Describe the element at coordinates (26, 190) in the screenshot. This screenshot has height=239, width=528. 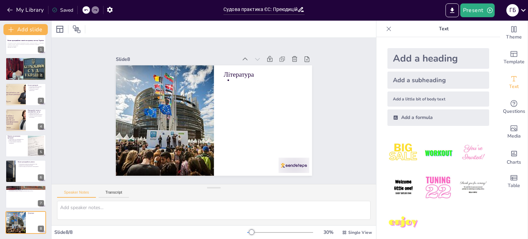
I see `p: Ефективність судового процесу.` at that location.